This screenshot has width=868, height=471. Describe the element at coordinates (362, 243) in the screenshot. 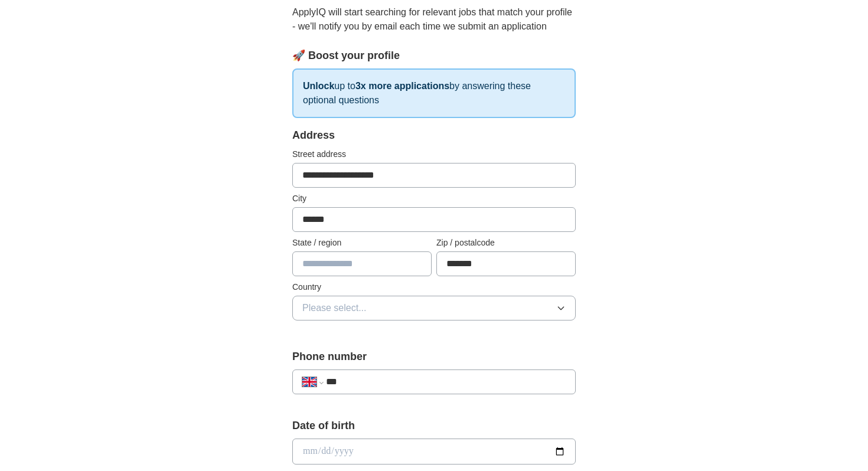

I see `label: State / region` at that location.